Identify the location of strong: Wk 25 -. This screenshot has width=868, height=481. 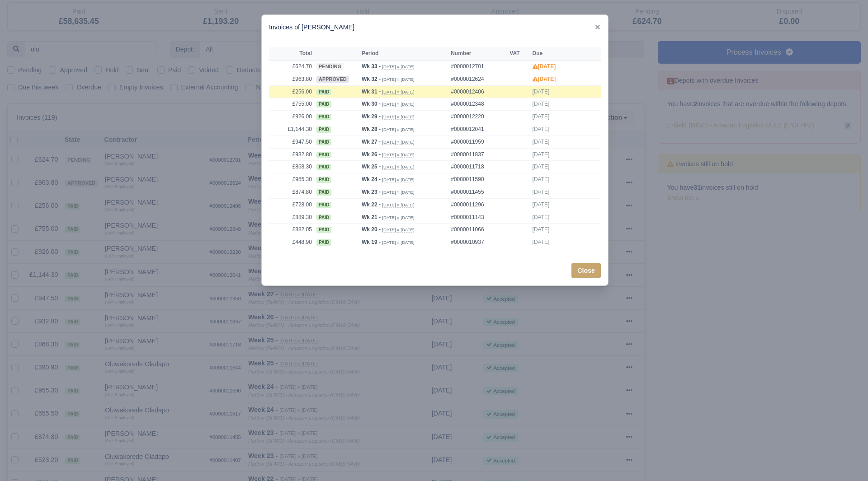
(371, 167).